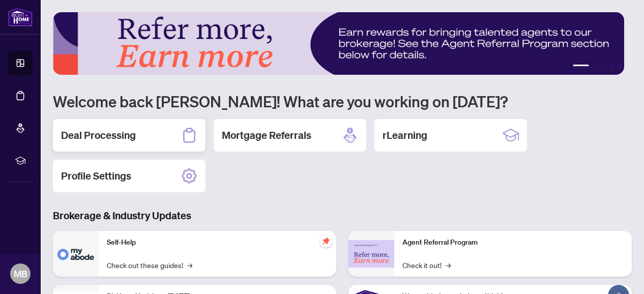  I want to click on button: 4, so click(611, 67).